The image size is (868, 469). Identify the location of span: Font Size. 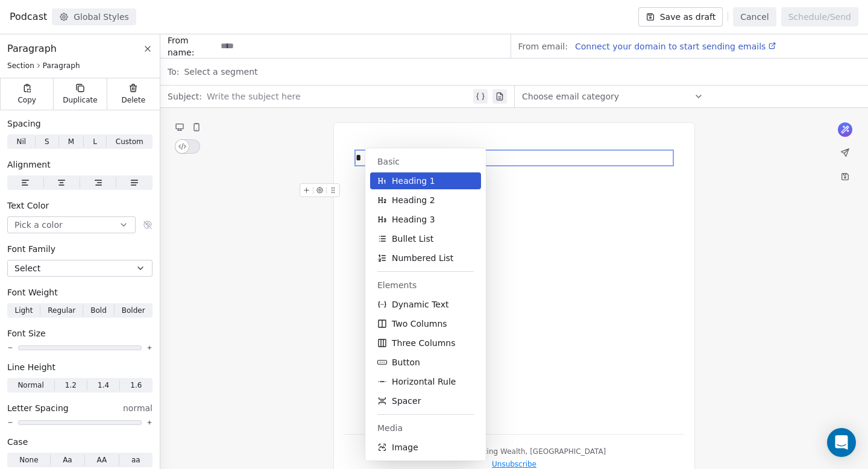
(27, 333).